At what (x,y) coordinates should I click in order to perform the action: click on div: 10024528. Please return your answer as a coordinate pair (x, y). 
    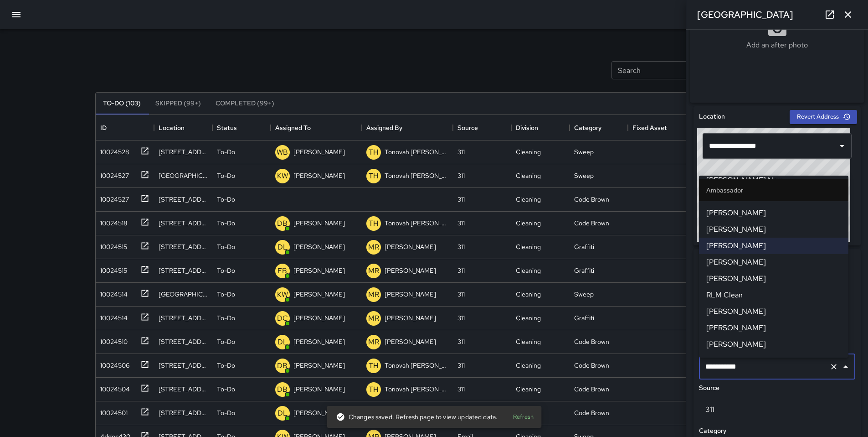
    Looking at the image, I should click on (112, 150).